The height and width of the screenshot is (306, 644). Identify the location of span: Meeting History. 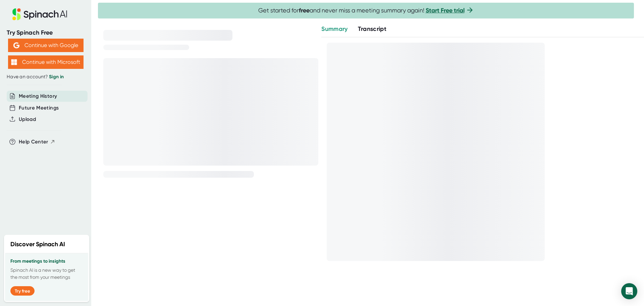
(38, 96).